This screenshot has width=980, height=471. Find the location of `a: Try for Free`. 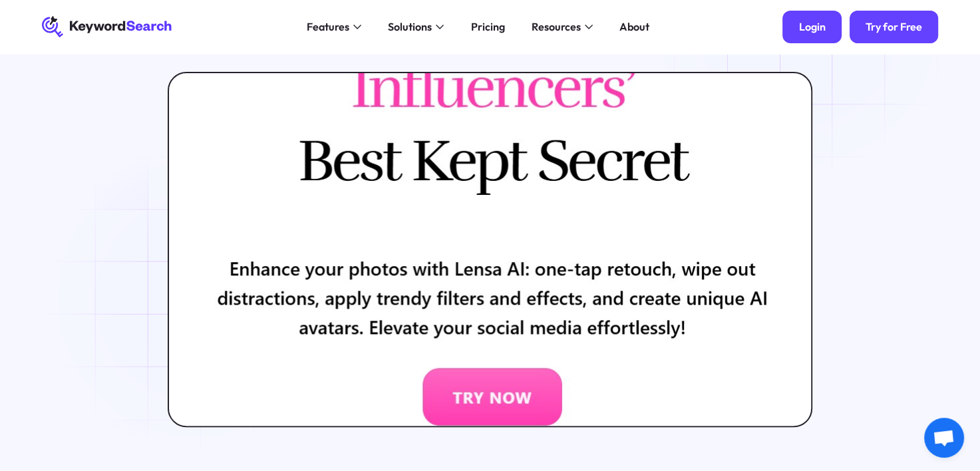

a: Try for Free is located at coordinates (893, 27).